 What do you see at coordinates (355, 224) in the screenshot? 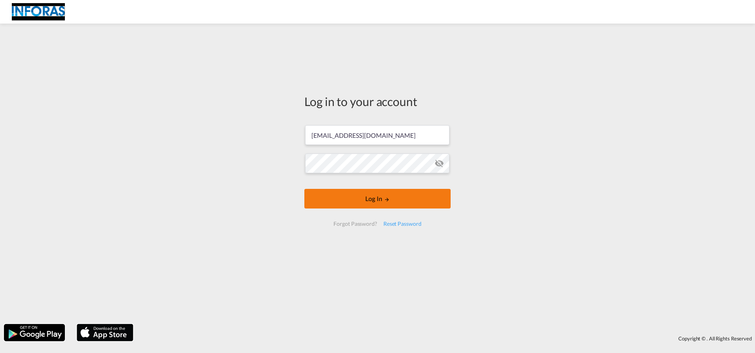
I see `div: Forgot Password?` at bounding box center [355, 224].